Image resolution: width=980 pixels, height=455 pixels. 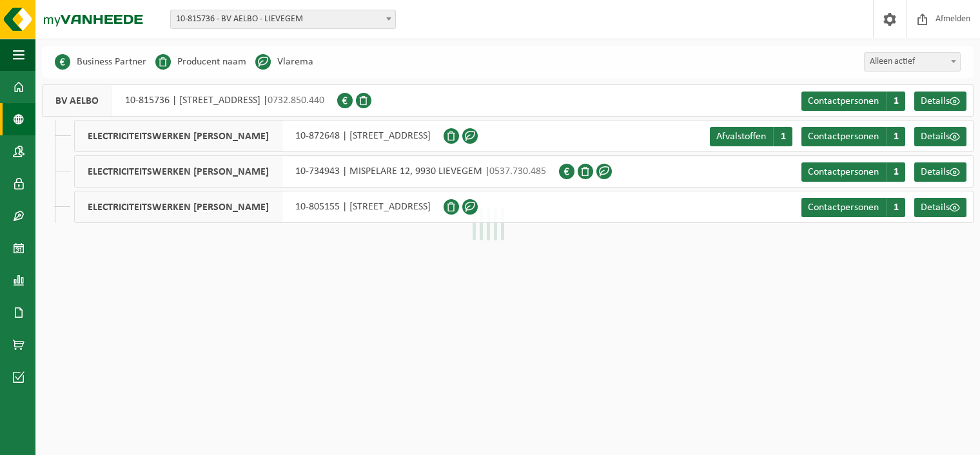 I want to click on span: 10-815736 - BV AELBO - LIEVEGEM, so click(x=283, y=19).